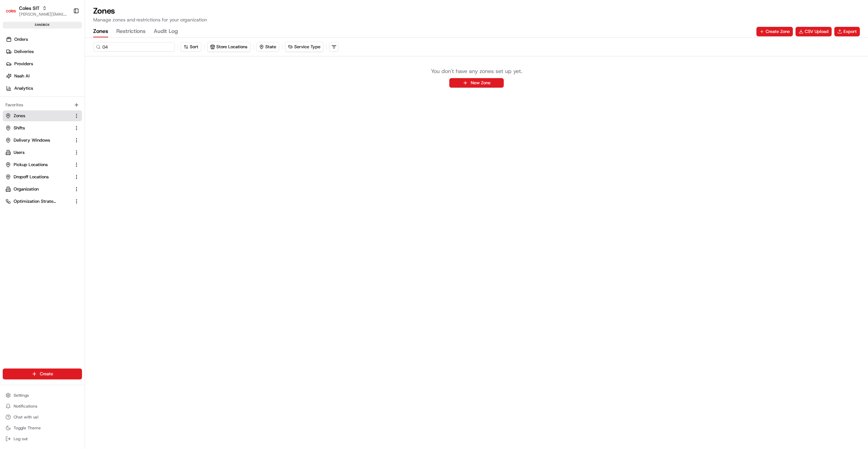 The width and height of the screenshot is (868, 449). What do you see at coordinates (42, 153) in the screenshot?
I see `button: Users` at bounding box center [42, 153].